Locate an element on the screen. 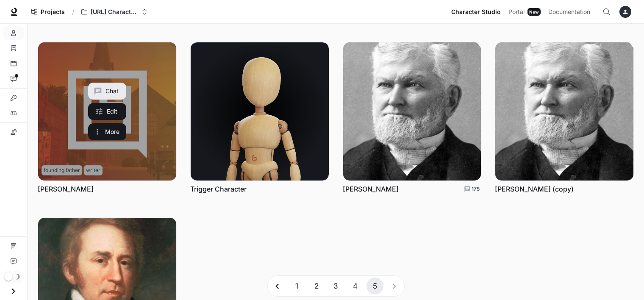  span: Projects is located at coordinates (53, 12).